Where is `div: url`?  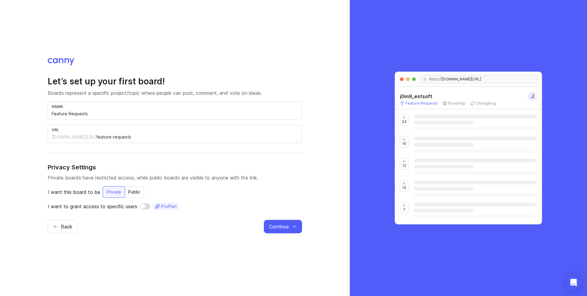
div: url is located at coordinates (175, 130).